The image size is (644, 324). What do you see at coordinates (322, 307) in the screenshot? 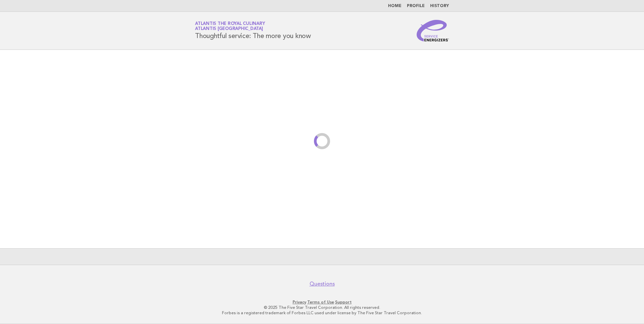
I see `p: © 2025 The Five Star Travel Corporation. All rights reserved.` at bounding box center [322, 307].